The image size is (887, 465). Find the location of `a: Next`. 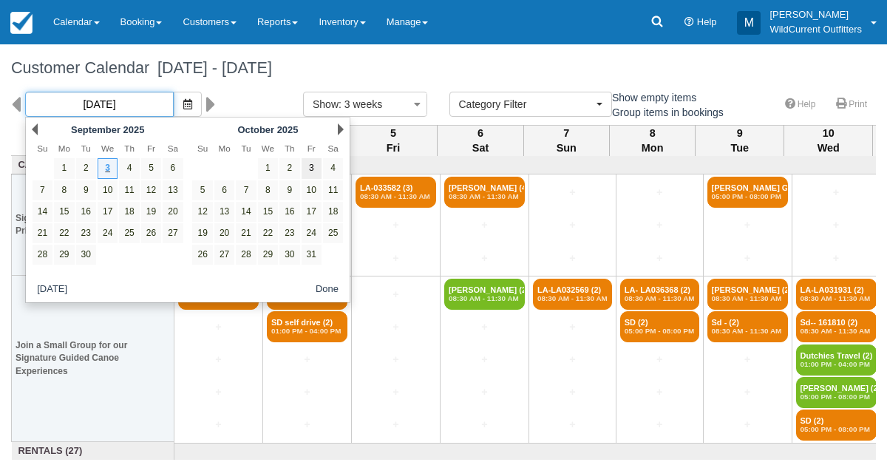

a: Next is located at coordinates (341, 129).